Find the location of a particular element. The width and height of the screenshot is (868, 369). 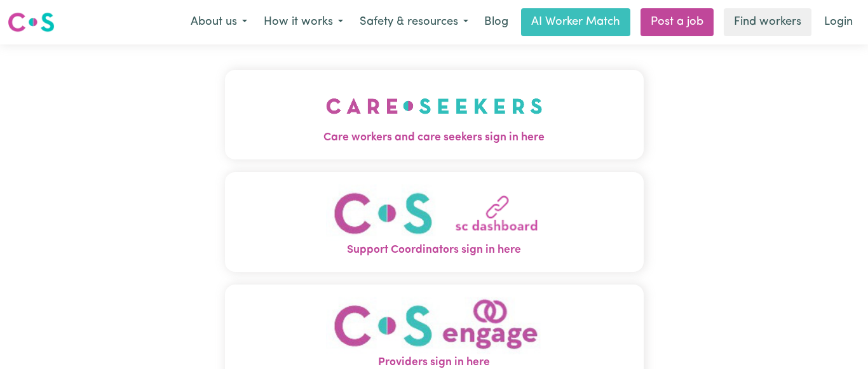

button: Care workers and care seekers sign in here is located at coordinates (434, 114).